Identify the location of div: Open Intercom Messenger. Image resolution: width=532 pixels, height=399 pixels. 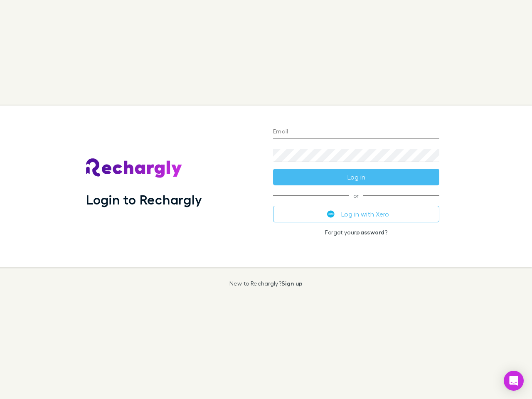
(514, 381).